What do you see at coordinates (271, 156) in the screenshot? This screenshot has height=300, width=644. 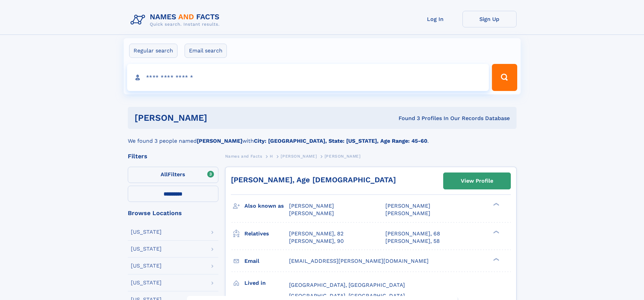 I see `span: H` at bounding box center [271, 156].